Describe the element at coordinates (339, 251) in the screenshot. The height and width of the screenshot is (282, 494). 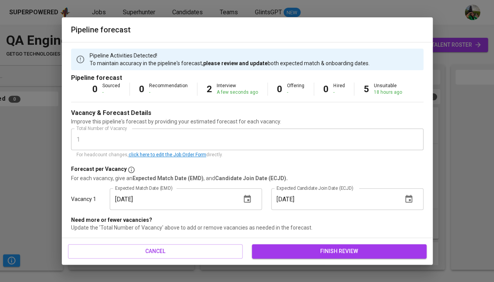
I see `span: finish review` at that location.